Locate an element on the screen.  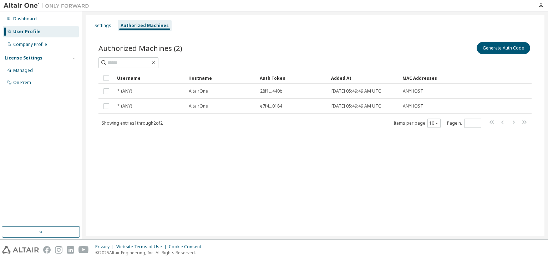
span: Showing entries 1 through 2 of 2 is located at coordinates (132, 123).